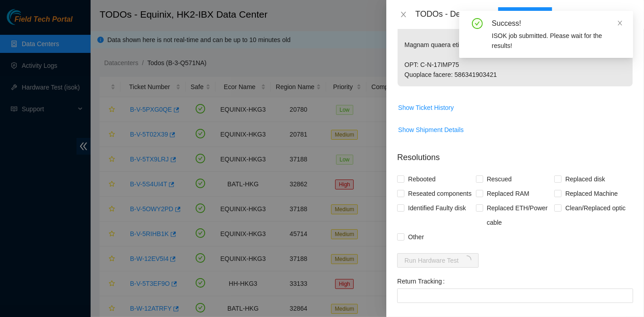  I want to click on span: Replaced disk, so click(585, 179).